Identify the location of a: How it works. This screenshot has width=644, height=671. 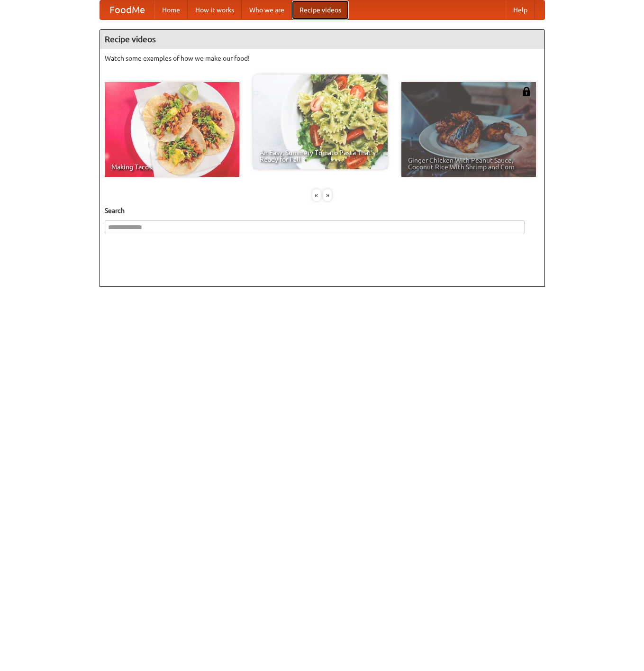
(215, 10).